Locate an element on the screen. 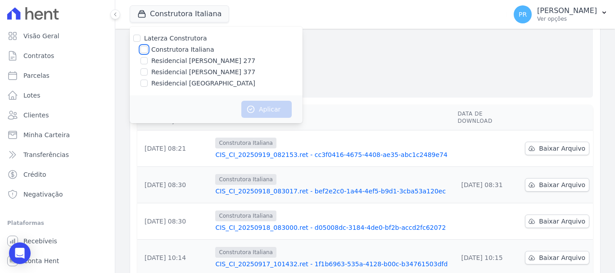  span: Negativação is located at coordinates (43, 195).